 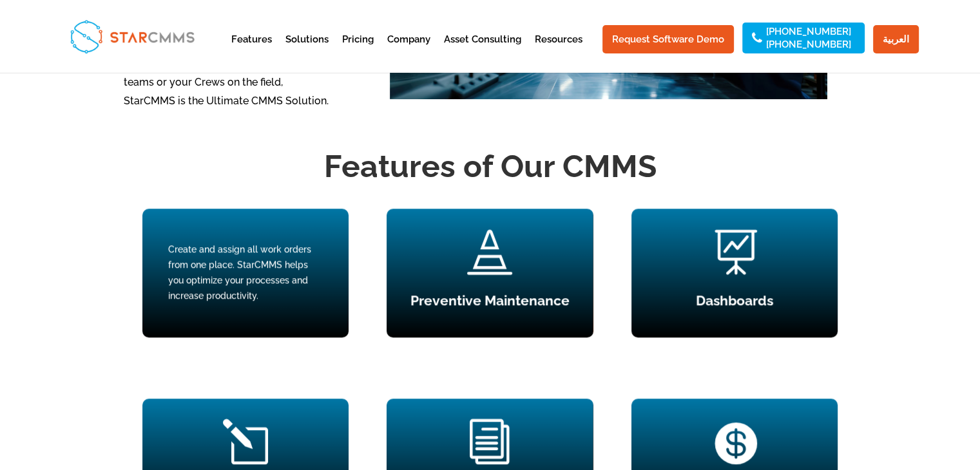 What do you see at coordinates (245, 272) in the screenshot?
I see `div: Create and assign all work orders from one place. StarCMMS helps you optimize your processes and ...` at bounding box center [245, 272].